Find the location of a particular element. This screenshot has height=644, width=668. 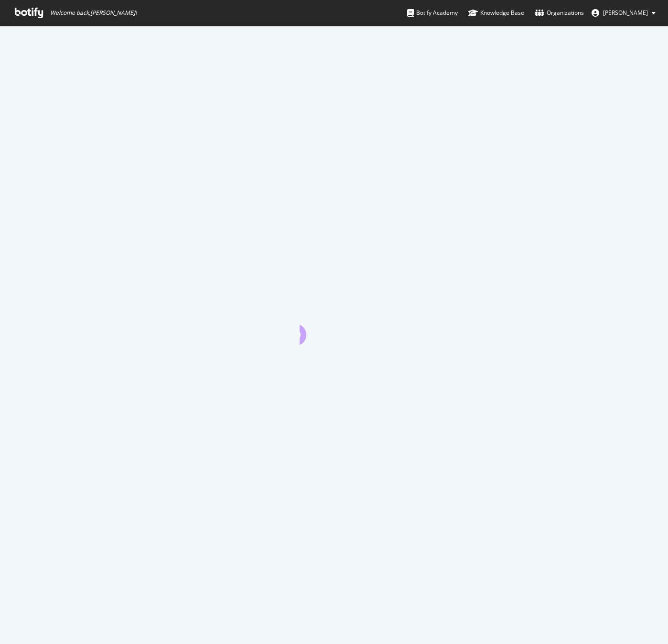

div: Botify Academy is located at coordinates (432, 13).